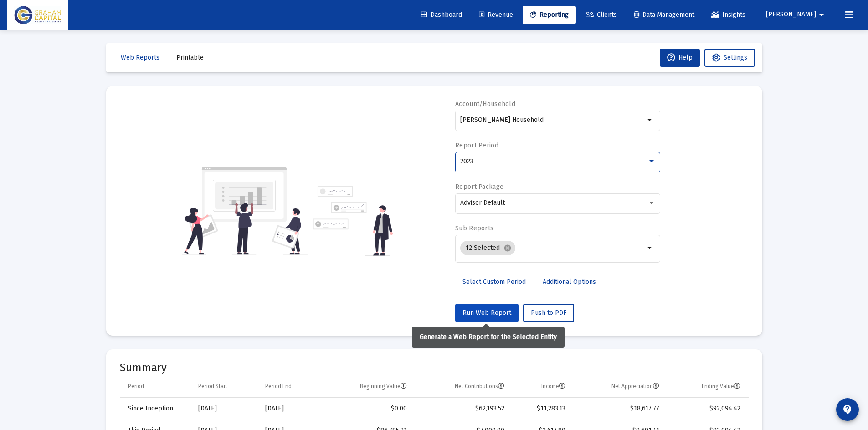 This screenshot has width=868, height=430. Describe the element at coordinates (245, 211) in the screenshot. I see `img: reporting` at that location.